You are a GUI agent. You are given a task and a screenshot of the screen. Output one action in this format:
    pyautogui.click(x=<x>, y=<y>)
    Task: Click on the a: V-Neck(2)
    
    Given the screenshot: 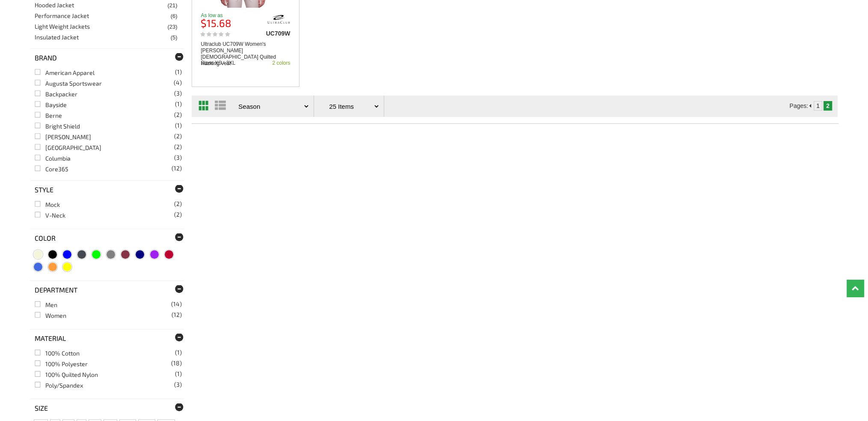 What is the action you would take?
    pyautogui.click(x=50, y=215)
    